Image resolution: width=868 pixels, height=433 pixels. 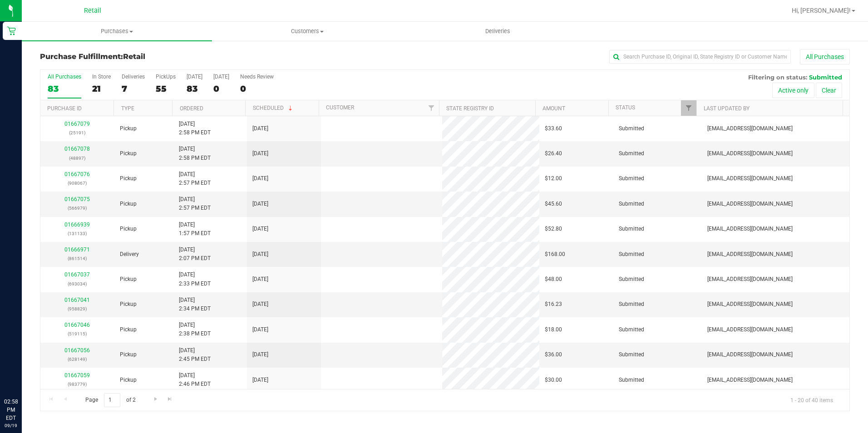 What do you see at coordinates (811, 400) in the screenshot?
I see `span: 1 - 20 of 40 items` at bounding box center [811, 400].